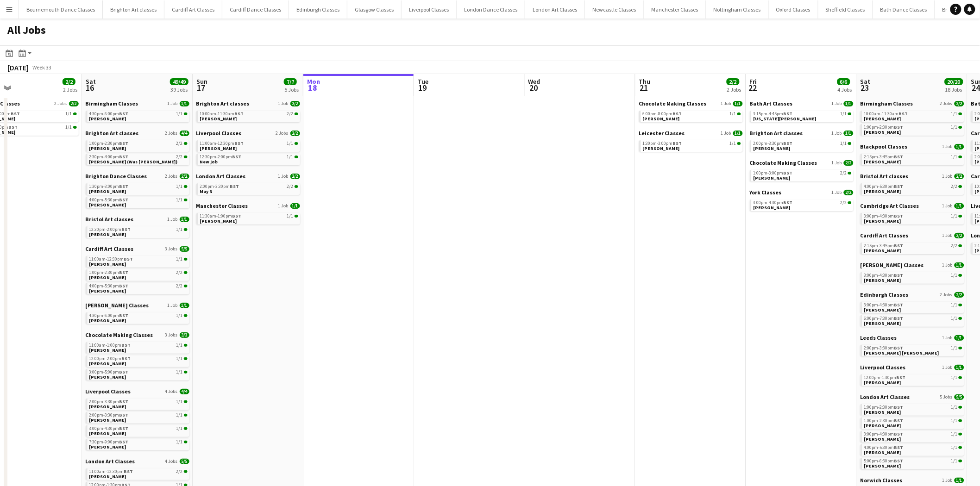 The height and width of the screenshot is (486, 980). Describe the element at coordinates (879, 338) in the screenshot. I see `span: Leeds Classes` at that location.